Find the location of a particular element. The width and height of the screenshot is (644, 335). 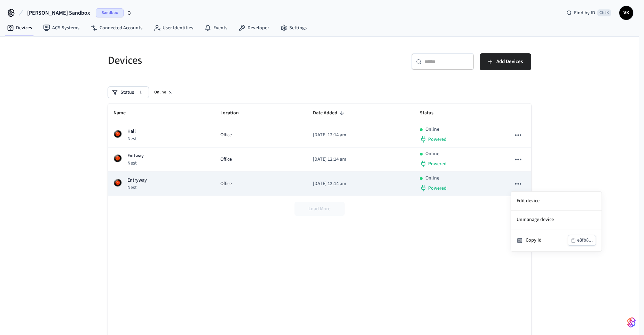

div: Copy Id is located at coordinates (546, 240).